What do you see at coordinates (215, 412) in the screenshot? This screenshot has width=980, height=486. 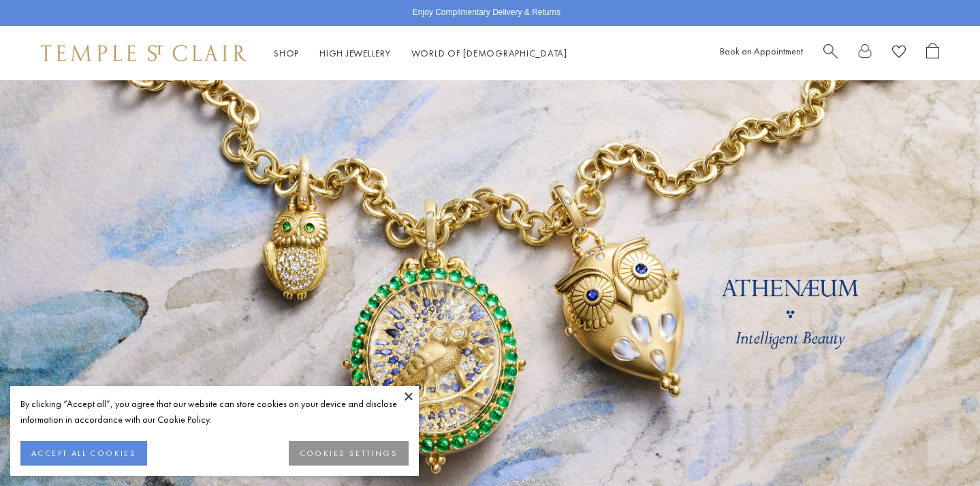 I see `div: By clicking “Accept all”, you agree that our website can store cookies on your device and disclos...` at bounding box center [215, 412].